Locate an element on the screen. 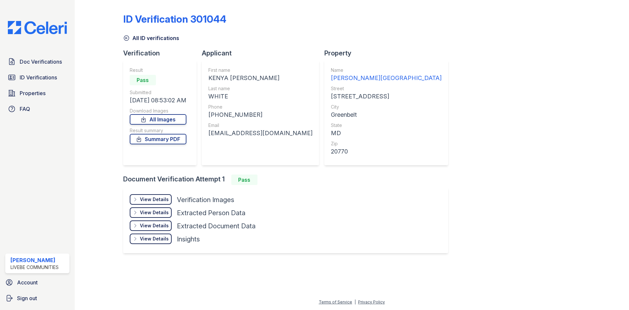 The width and height of the screenshot is (629, 310). div: Download Images is located at coordinates (158, 111).